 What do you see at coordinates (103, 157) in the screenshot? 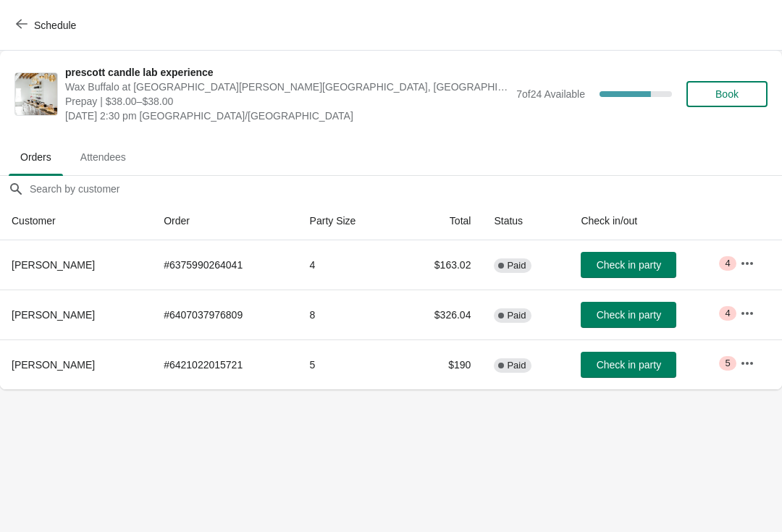
I see `span: Attendees` at bounding box center [103, 157].